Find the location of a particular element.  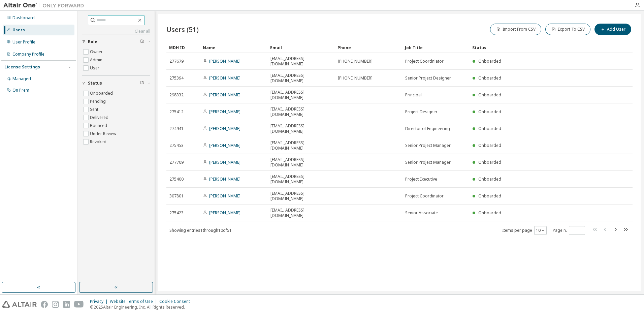

label: Onboarded is located at coordinates (102, 94).